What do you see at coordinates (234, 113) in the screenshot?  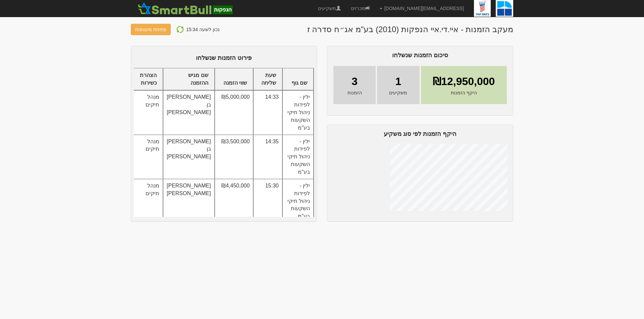 I see `td: ₪5,000,000` at bounding box center [234, 113].